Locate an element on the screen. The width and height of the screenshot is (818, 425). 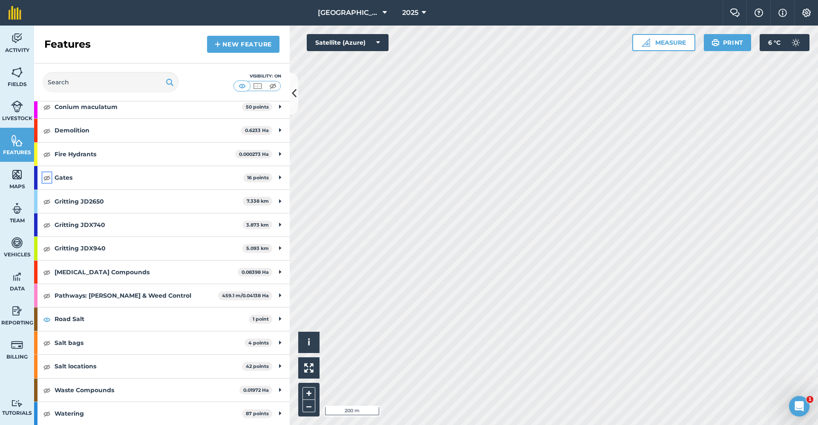
strong: Watering is located at coordinates (148, 414).